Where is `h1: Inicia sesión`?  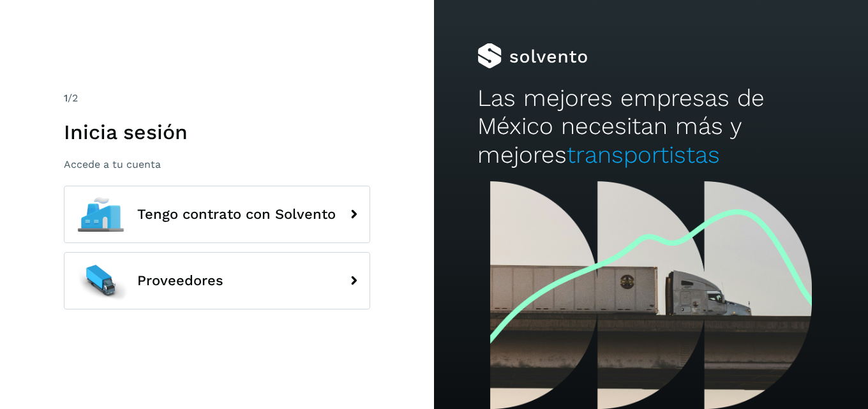 h1: Inicia sesión is located at coordinates (217, 132).